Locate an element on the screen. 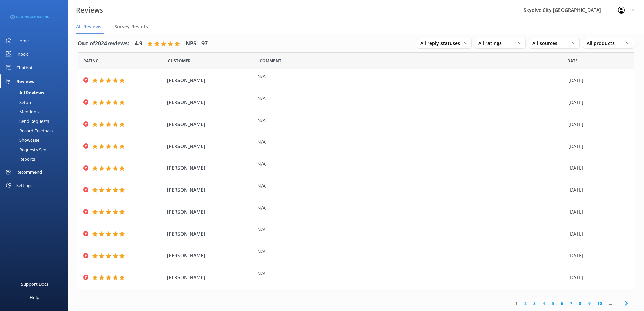  a: 1 is located at coordinates (516, 303).